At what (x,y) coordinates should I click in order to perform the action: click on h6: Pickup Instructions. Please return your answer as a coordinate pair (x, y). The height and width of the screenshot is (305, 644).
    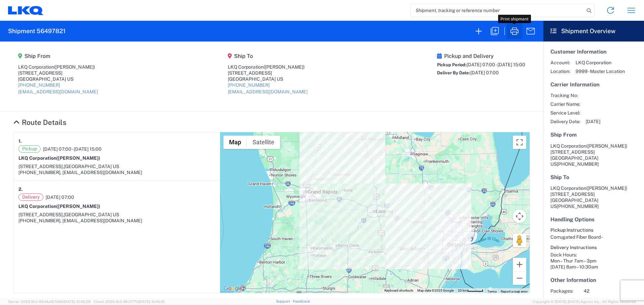
    Looking at the image, I should click on (594, 230).